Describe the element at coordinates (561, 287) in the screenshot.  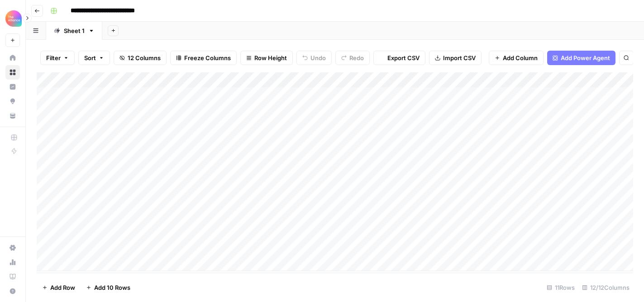
I see `div: 11 Rows` at that location.